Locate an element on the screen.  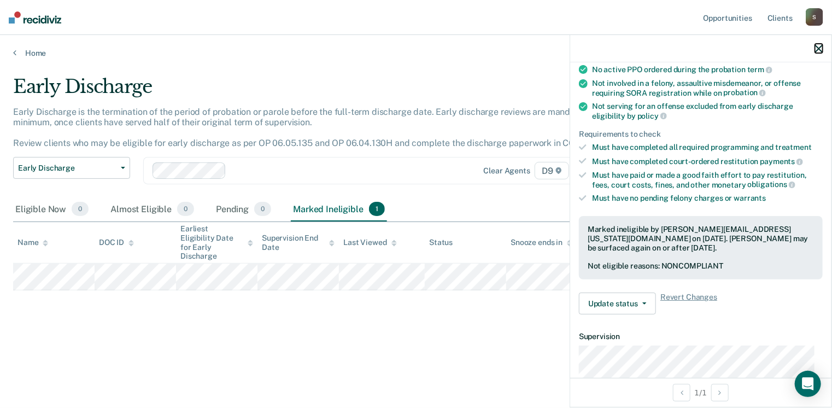
span: Revert Changes is located at coordinates (689, 303).